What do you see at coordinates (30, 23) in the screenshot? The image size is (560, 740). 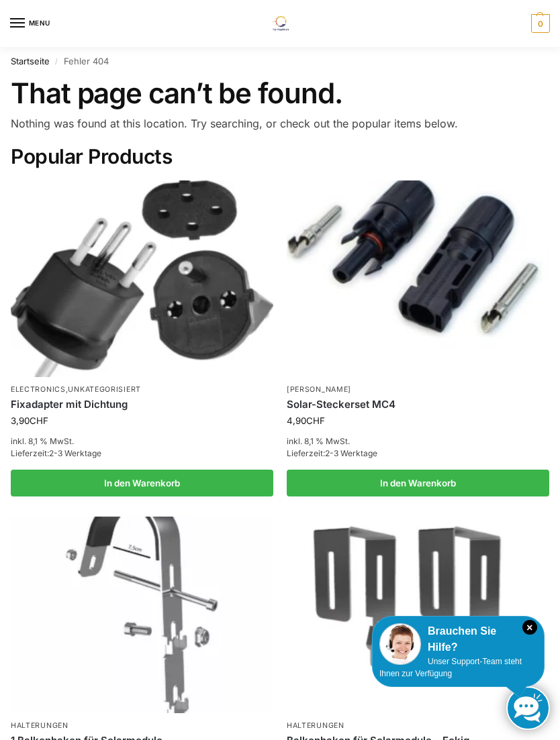 I see `button: Menu` at bounding box center [30, 23].